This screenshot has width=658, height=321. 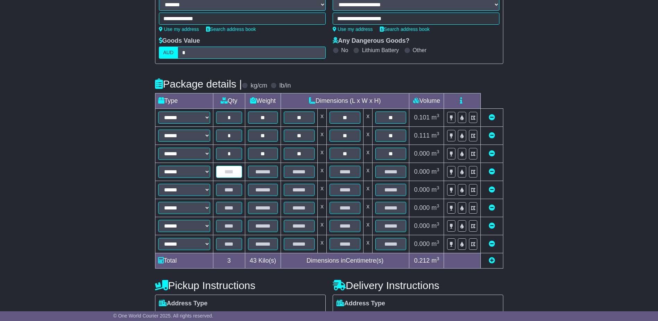 I want to click on td: Volume, so click(x=427, y=101).